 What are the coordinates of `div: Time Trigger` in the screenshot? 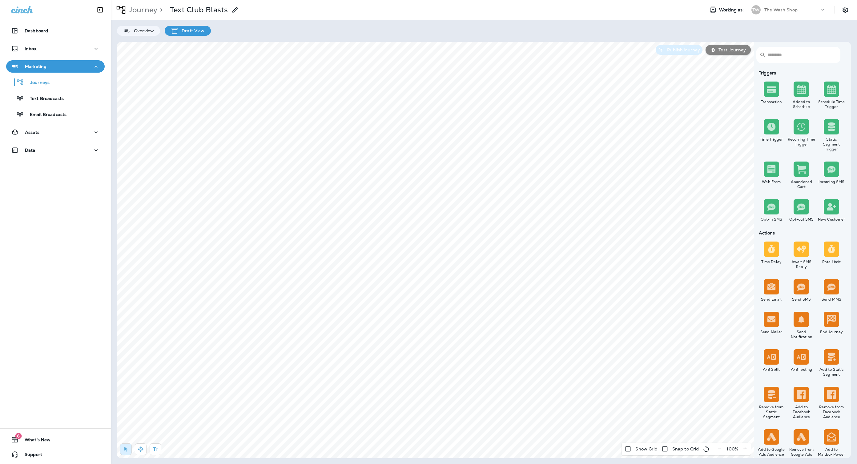 It's located at (772, 140).